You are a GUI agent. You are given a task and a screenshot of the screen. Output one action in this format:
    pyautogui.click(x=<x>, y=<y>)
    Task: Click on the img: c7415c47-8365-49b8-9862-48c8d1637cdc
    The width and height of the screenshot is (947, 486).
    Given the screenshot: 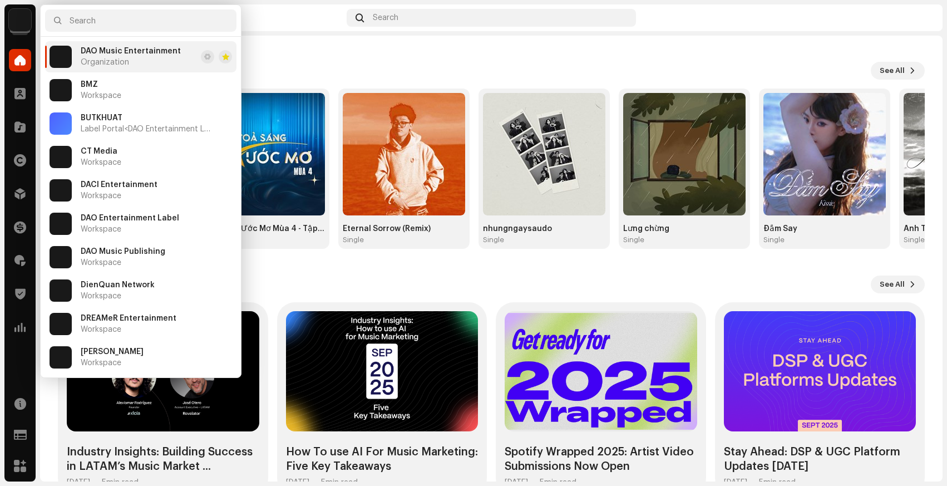 What is the action you would take?
    pyautogui.click(x=825, y=154)
    